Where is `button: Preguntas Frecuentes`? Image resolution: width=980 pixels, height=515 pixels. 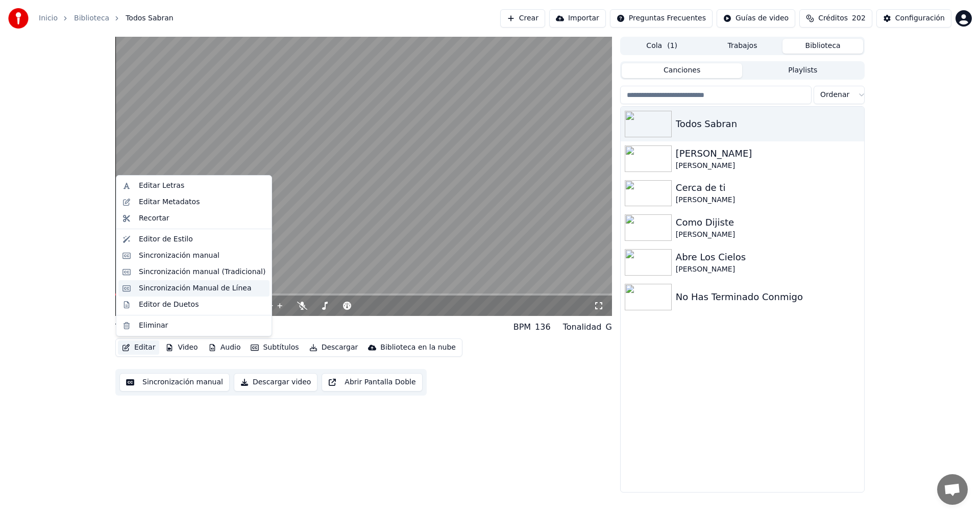
button: Preguntas Frecuentes is located at coordinates (661, 18).